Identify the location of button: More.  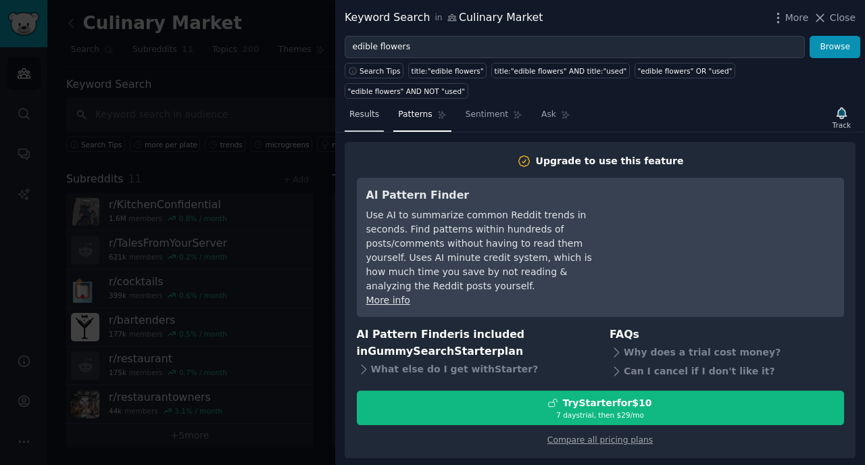
(790, 18).